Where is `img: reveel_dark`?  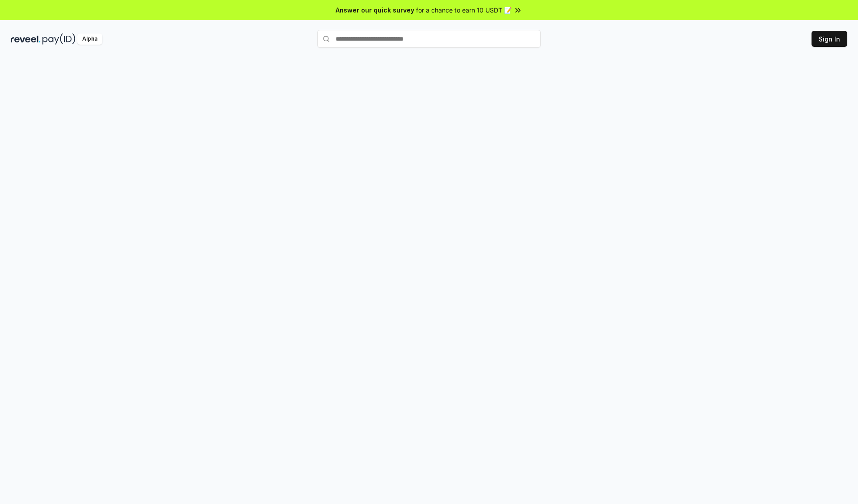
img: reveel_dark is located at coordinates (25, 39).